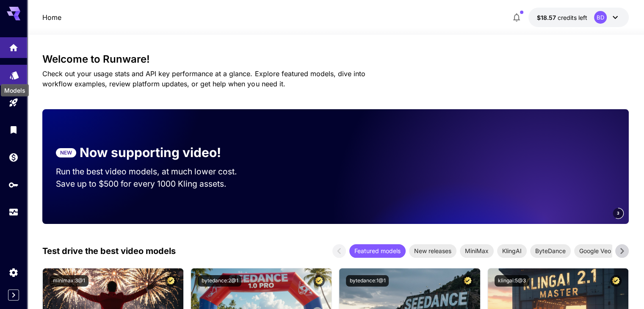 The height and width of the screenshot is (309, 644). I want to click on span: Google Veo, so click(595, 250).